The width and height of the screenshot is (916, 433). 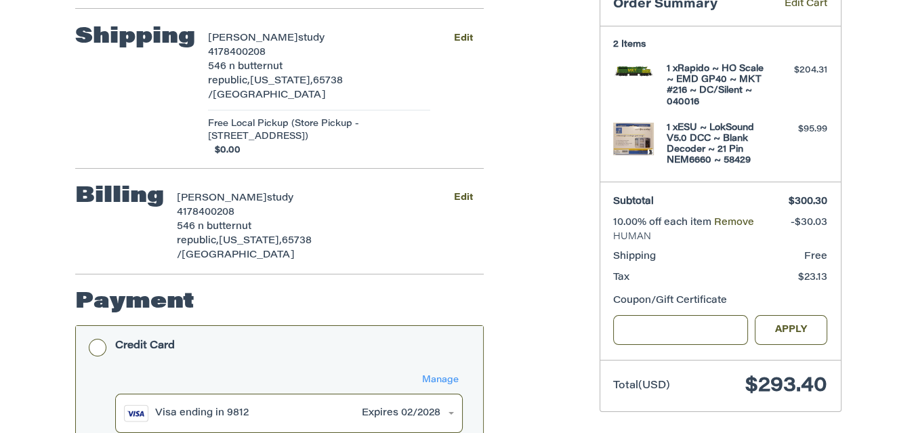 I want to click on span: 65738 /, so click(x=244, y=248).